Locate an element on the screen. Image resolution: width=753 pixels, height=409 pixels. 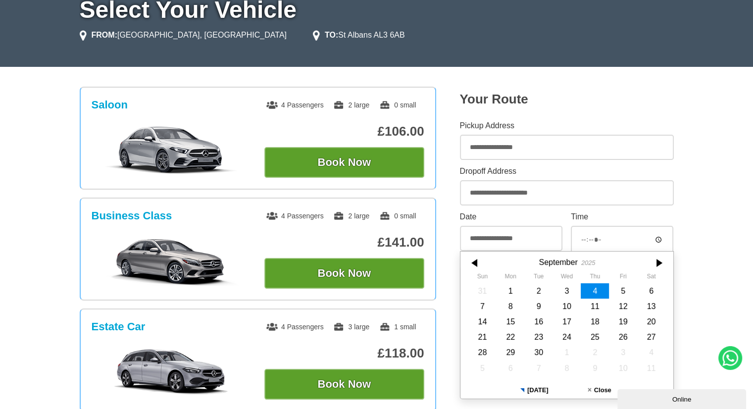
img: Estate Car is located at coordinates (171, 372).